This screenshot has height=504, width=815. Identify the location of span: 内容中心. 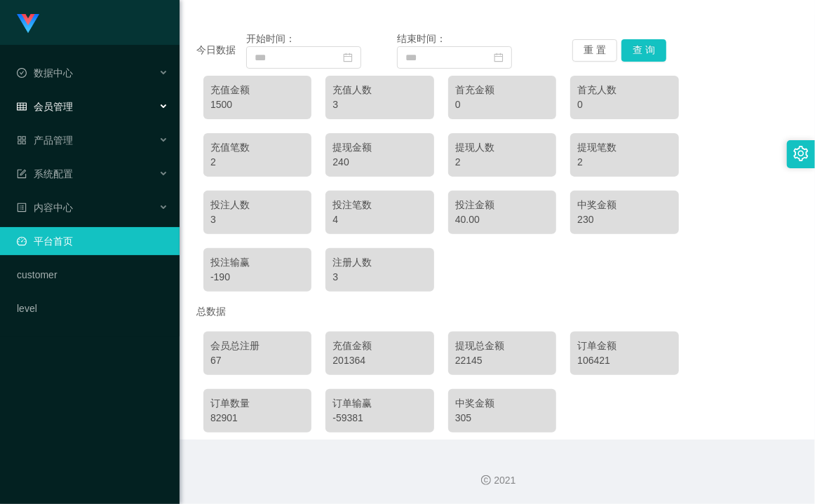
(45, 207).